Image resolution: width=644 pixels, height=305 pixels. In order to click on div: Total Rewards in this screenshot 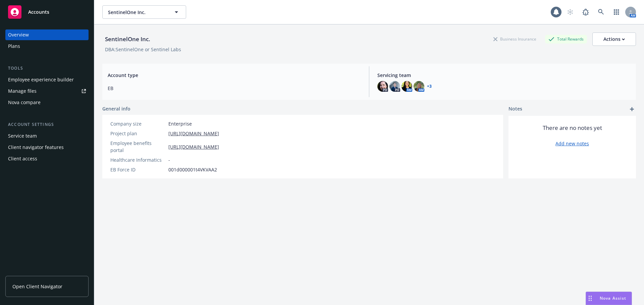, I will do `click(565, 39)`.